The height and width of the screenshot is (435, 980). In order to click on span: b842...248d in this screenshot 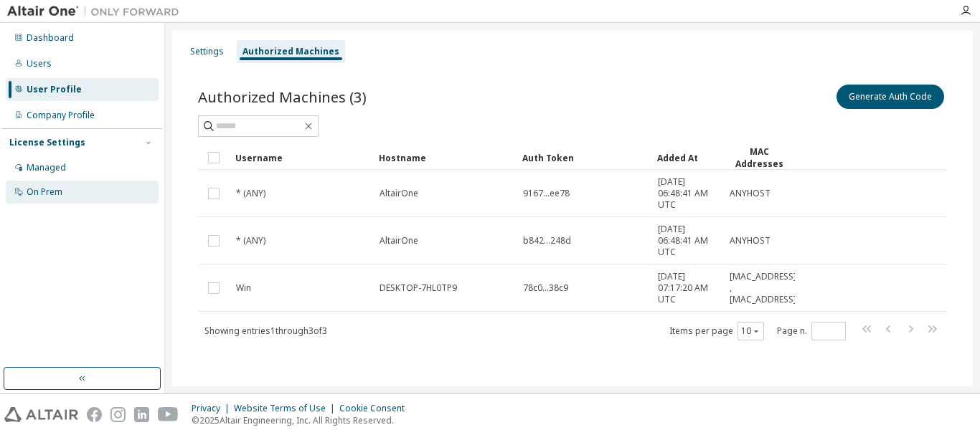, I will do `click(547, 241)`.